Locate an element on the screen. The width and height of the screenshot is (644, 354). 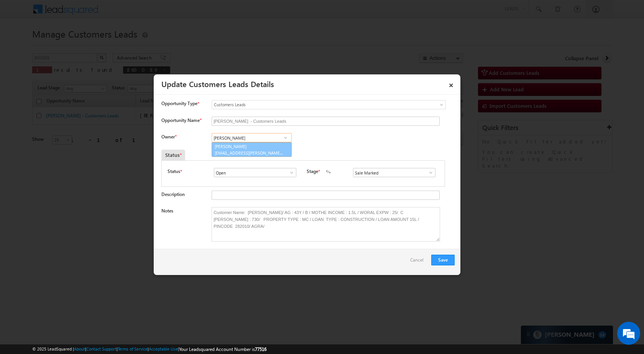
img: d_60004797649_company_0_60004797649 is located at coordinates (23, 45).